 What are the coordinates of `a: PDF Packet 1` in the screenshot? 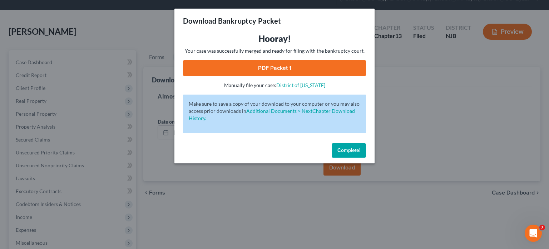 It's located at (275, 68).